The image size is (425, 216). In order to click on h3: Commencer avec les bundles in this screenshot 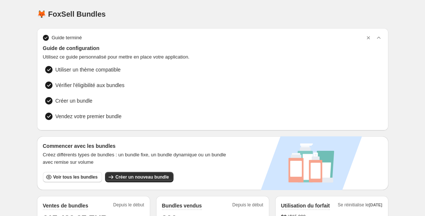, I will do `click(139, 146)`.